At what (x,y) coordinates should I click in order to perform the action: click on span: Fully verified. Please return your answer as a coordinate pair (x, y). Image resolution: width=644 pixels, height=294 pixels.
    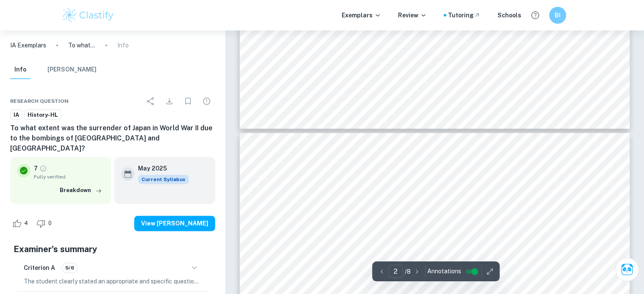
    Looking at the image, I should click on (69, 177).